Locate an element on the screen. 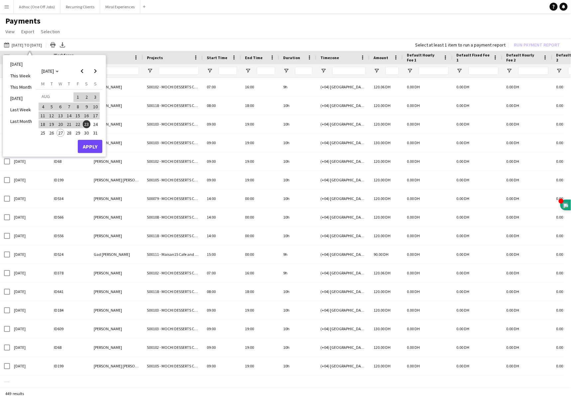 The image size is (571, 399). span: 6 is located at coordinates (60, 107).